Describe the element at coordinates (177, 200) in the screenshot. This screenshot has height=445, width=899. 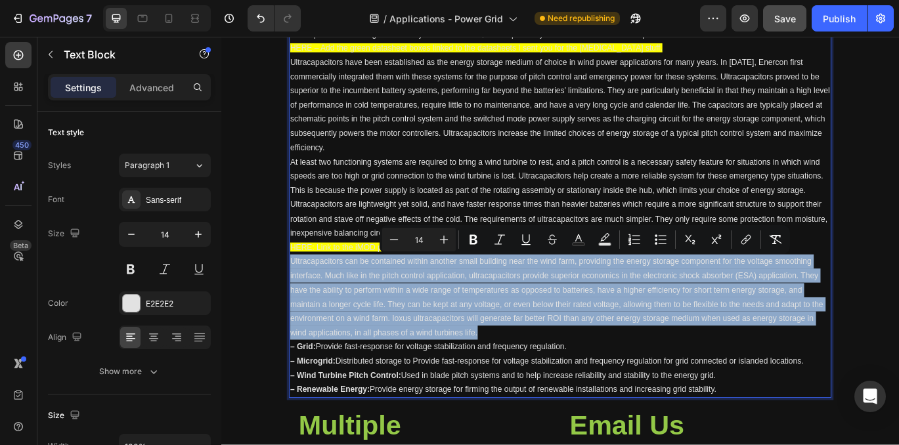
I see `div: Sans-serif` at that location.